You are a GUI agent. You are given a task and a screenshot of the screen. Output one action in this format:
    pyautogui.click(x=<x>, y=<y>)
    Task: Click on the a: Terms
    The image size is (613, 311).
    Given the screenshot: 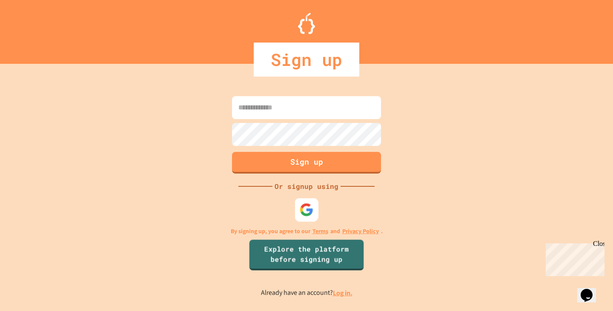 What is the action you would take?
    pyautogui.click(x=320, y=231)
    